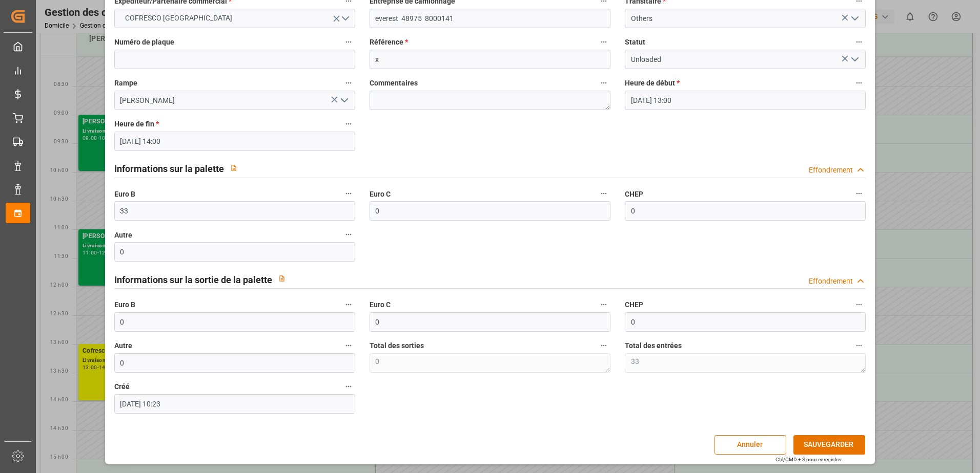 This screenshot has height=473, width=980. I want to click on button: Créé, so click(348, 387).